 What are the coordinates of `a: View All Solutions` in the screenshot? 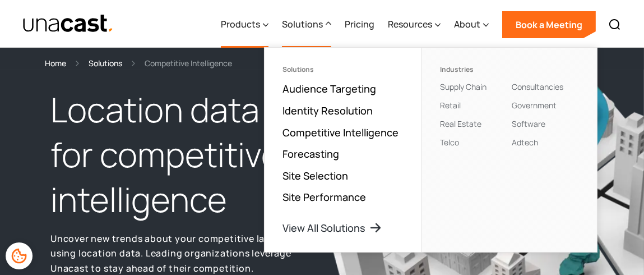 It's located at (333, 228).